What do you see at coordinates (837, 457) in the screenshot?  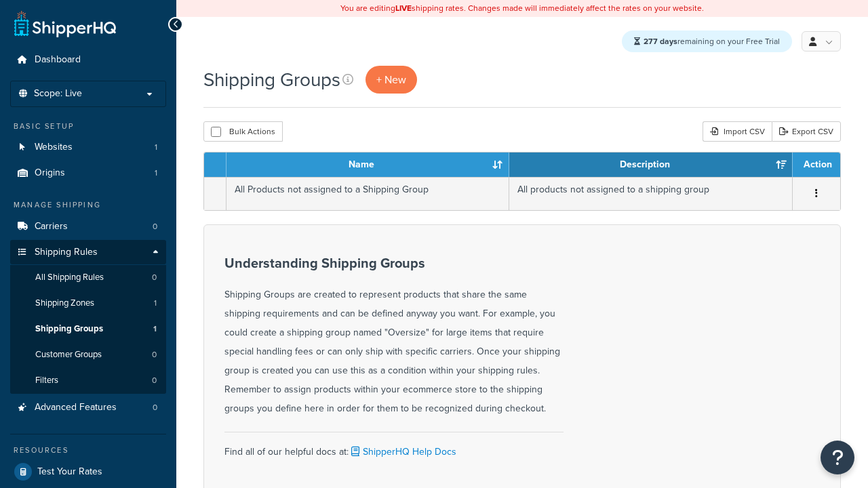 I see `button: Open Resource Center` at bounding box center [837, 457].